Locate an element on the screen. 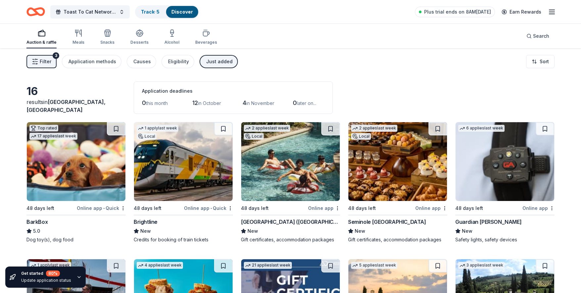 Image resolution: width=581 pixels, height=293 pixels. div: Just added is located at coordinates (219, 62).